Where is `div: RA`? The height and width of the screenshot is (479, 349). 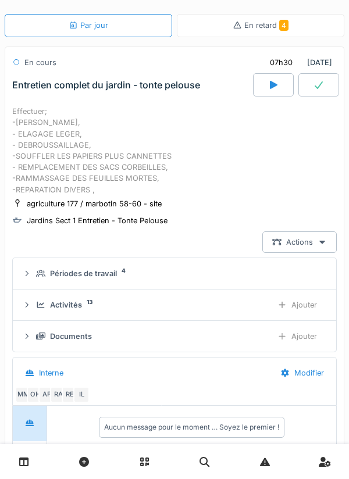
div: RA is located at coordinates (58, 394).